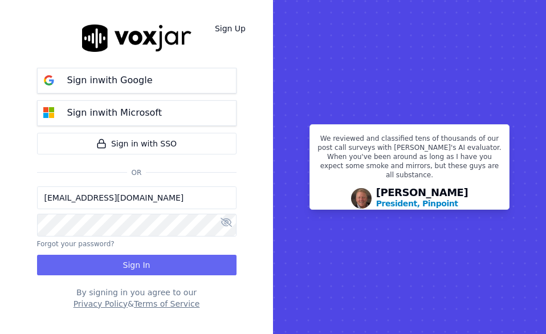 This screenshot has width=546, height=334. I want to click on p: Sign in with Google, so click(110, 80).